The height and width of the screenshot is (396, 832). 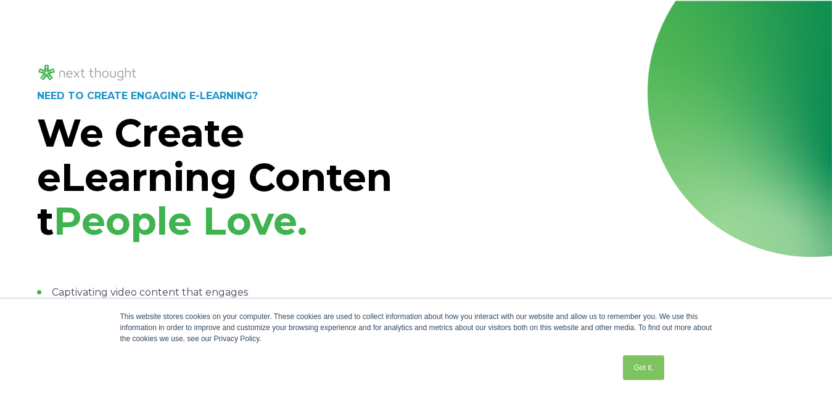 I want to click on img: NT_Logo_LightMode, so click(x=88, y=73).